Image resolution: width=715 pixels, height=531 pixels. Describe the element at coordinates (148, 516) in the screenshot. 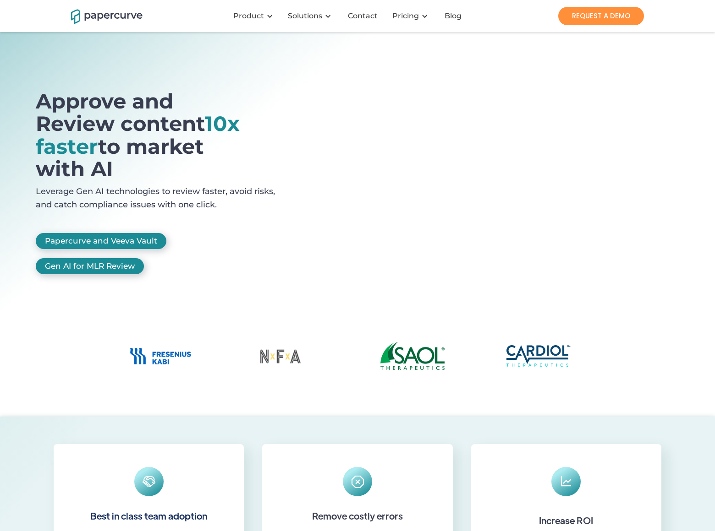

I see `h2: Best in class team adoption` at that location.